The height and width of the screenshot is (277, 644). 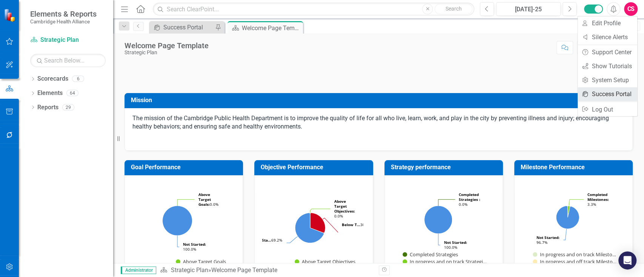 I want to click on button: Show Above Target Objectives, so click(x=325, y=261).